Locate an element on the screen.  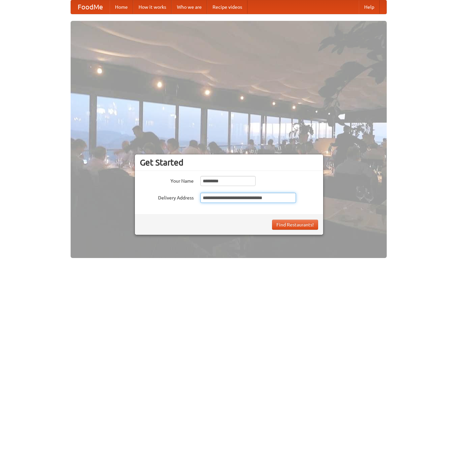
a: Home is located at coordinates (121, 7).